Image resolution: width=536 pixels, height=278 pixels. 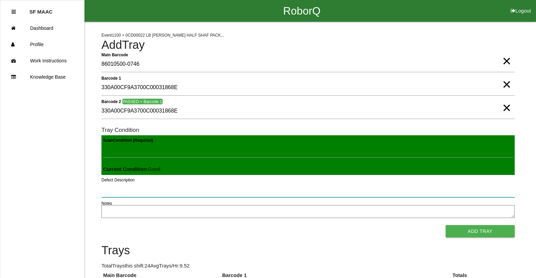 I want to click on p: SF MAAC, so click(x=41, y=9).